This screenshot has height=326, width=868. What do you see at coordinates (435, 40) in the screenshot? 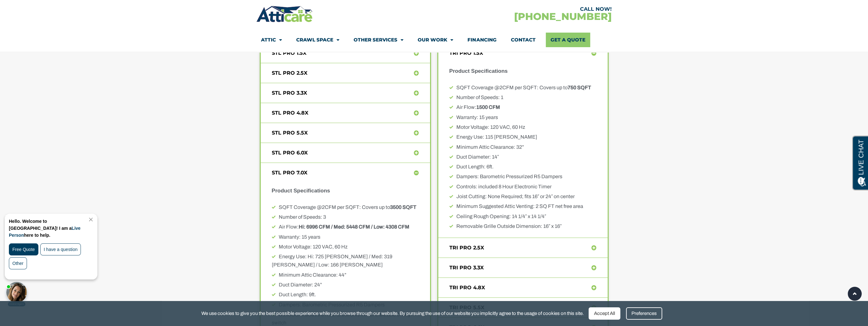
I see `a: Our Work` at bounding box center [435, 40].